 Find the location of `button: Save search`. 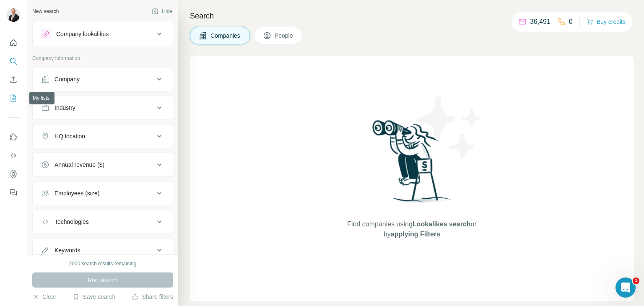

button: Save search is located at coordinates (94, 297).